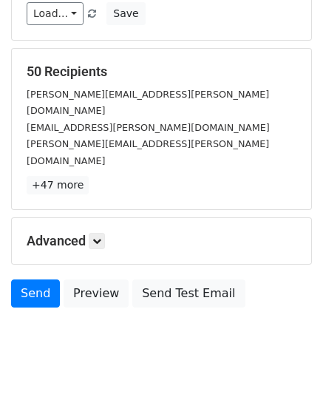 The image size is (323, 397). Describe the element at coordinates (161, 72) in the screenshot. I see `h5: 50 Recipients` at that location.